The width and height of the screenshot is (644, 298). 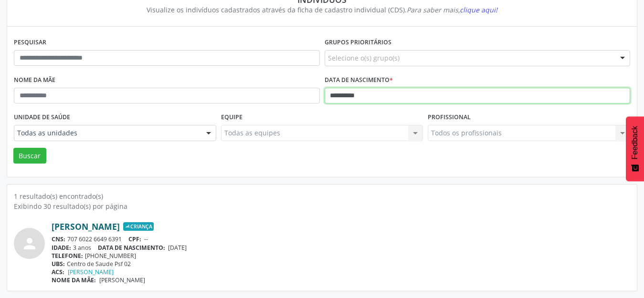 What do you see at coordinates (341, 248) in the screenshot?
I see `div: 3 anos` at bounding box center [341, 248].